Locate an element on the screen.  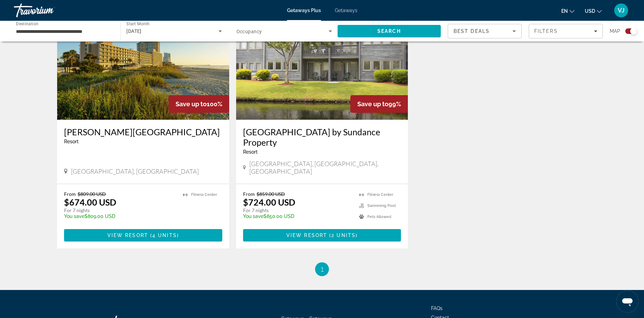
button: Change currency is located at coordinates (594, 11).